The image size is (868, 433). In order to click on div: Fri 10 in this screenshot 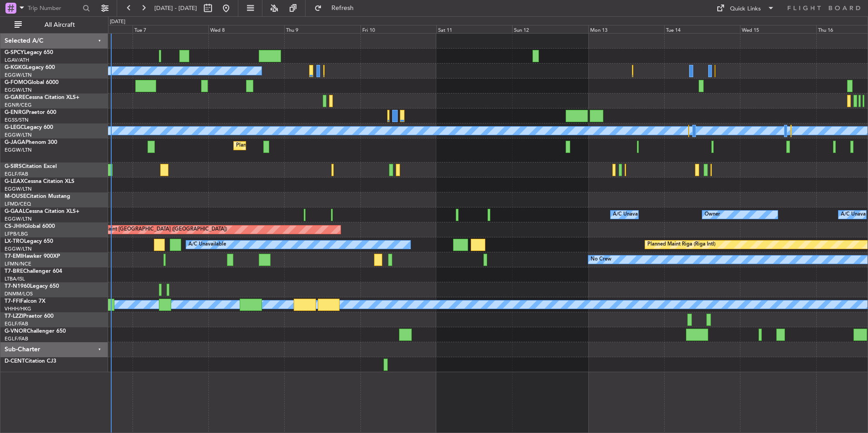, I will do `click(398, 29)`.